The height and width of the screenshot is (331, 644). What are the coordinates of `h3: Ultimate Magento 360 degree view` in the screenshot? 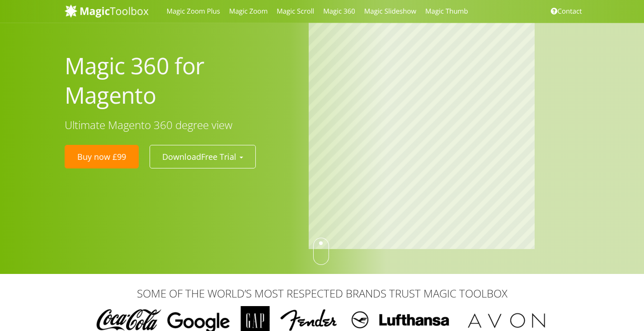 It's located at (180, 125).